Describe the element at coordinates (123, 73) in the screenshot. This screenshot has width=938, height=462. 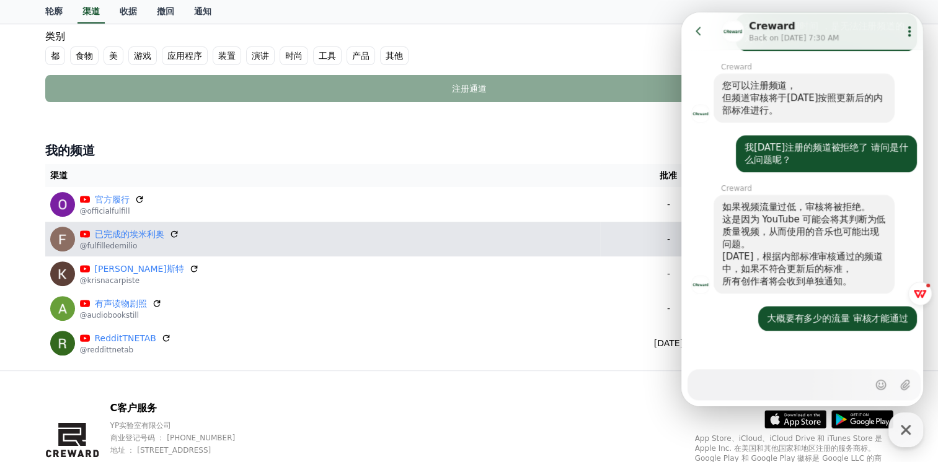
I see `div: 您可以注册频道，` at that location.